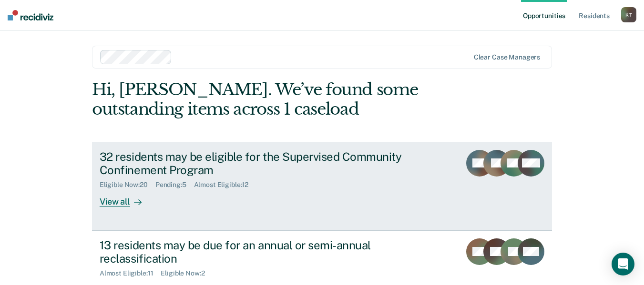 The height and width of the screenshot is (285, 644). What do you see at coordinates (267, 252) in the screenshot?
I see `div: 13 residents may be due for an annual or semi-annual reclassification` at bounding box center [267, 252].